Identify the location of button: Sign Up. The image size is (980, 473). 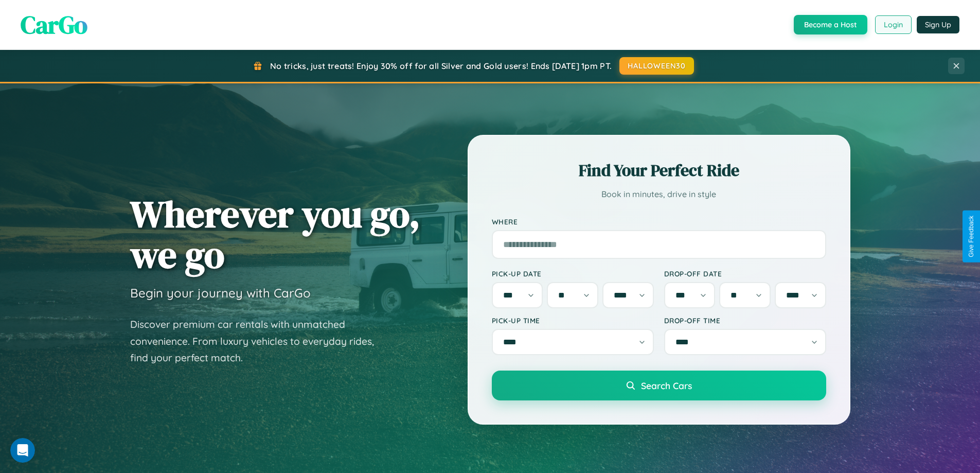
(938, 25).